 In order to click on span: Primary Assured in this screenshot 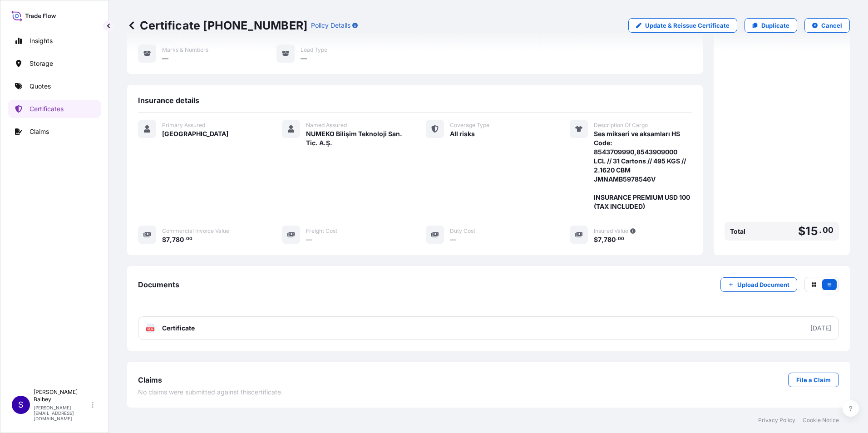, I will do `click(184, 125)`.